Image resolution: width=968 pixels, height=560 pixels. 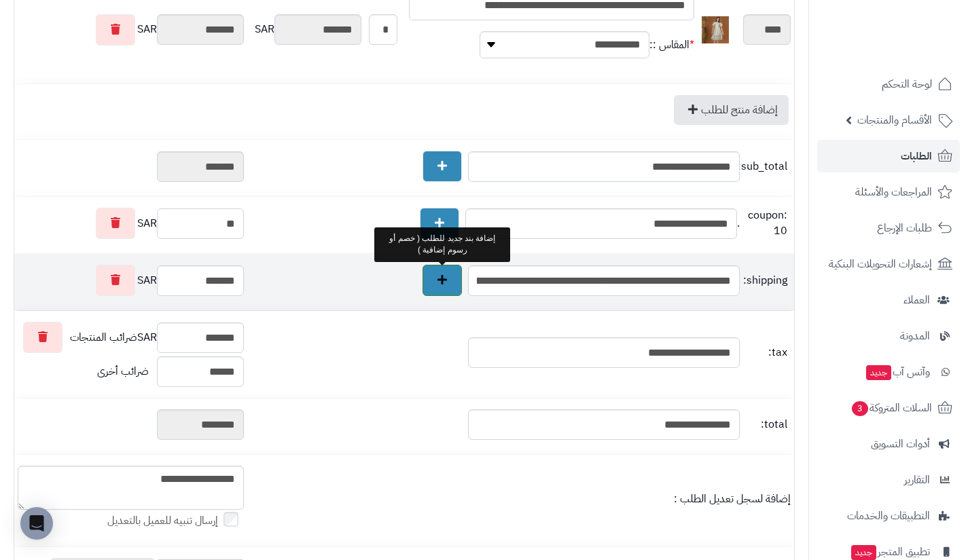 What do you see at coordinates (889, 264) in the screenshot?
I see `a: إشعارات التحويلات البنكية` at bounding box center [889, 264].